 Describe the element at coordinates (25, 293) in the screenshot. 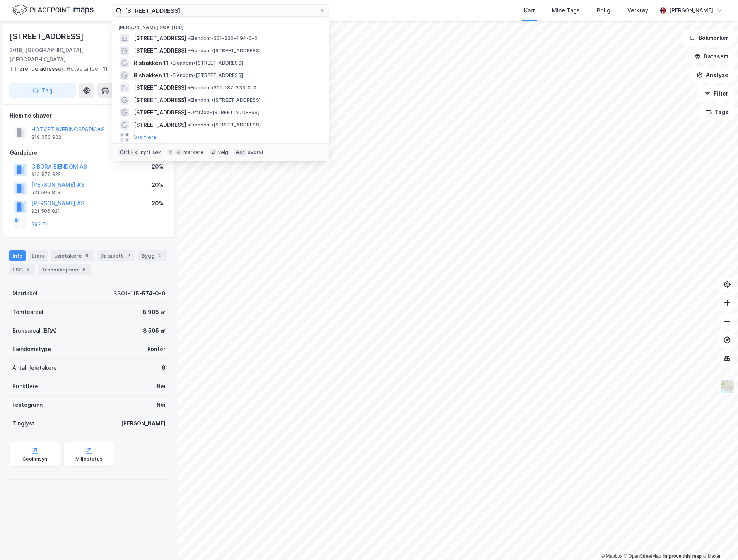

I see `div: Matrikkel` at that location.